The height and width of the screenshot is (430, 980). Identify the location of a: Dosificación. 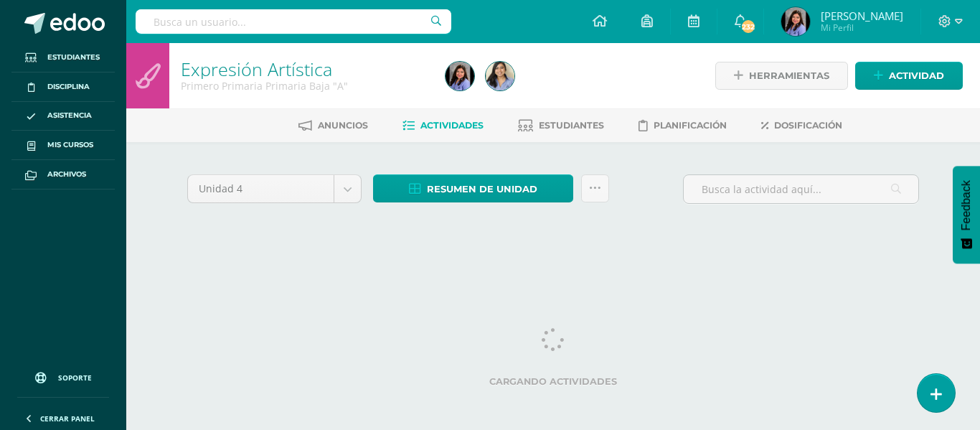
(802, 126).